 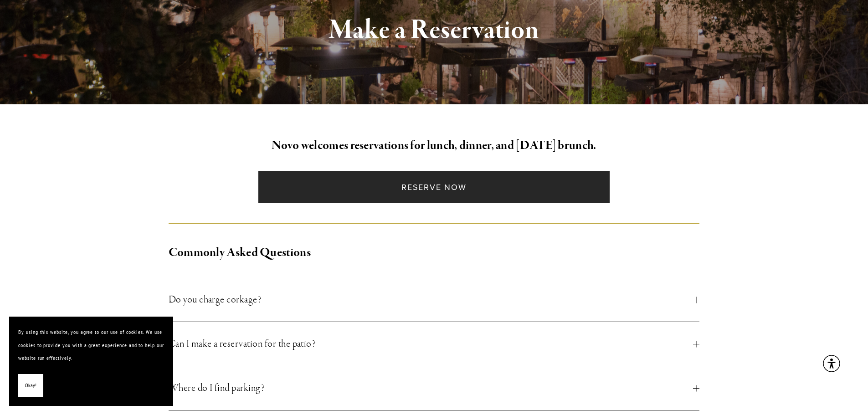 What do you see at coordinates (91, 345) in the screenshot?
I see `p: By using this website, you agree to our use of cookies. We use cookies to provide you with a grea...` at bounding box center [91, 345].